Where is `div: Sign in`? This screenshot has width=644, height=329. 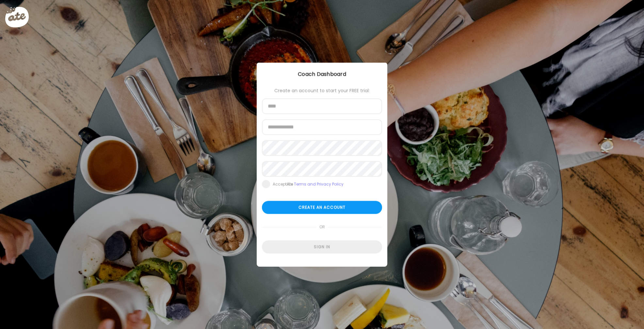 div: Sign in is located at coordinates (322, 247).